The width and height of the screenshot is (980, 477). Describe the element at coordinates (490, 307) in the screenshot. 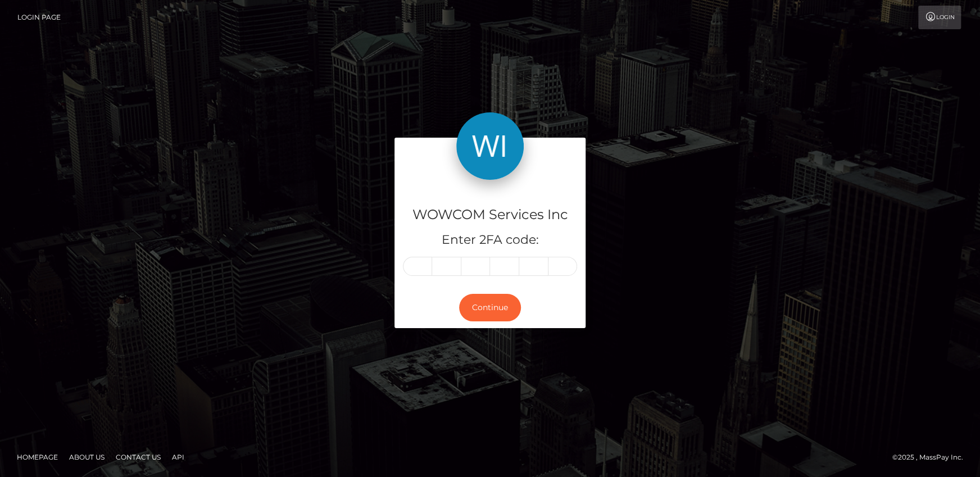

I see `button: Continue` at that location.